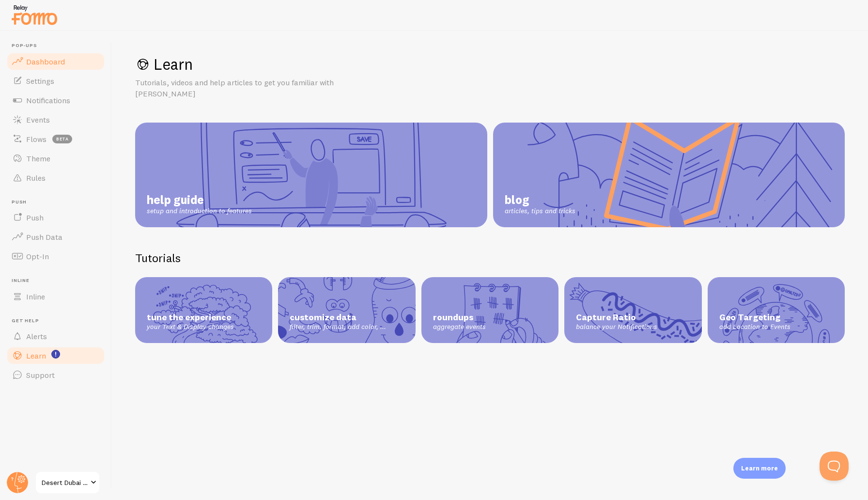 Image resolution: width=868 pixels, height=500 pixels. I want to click on h1: Learn, so click(489, 64).